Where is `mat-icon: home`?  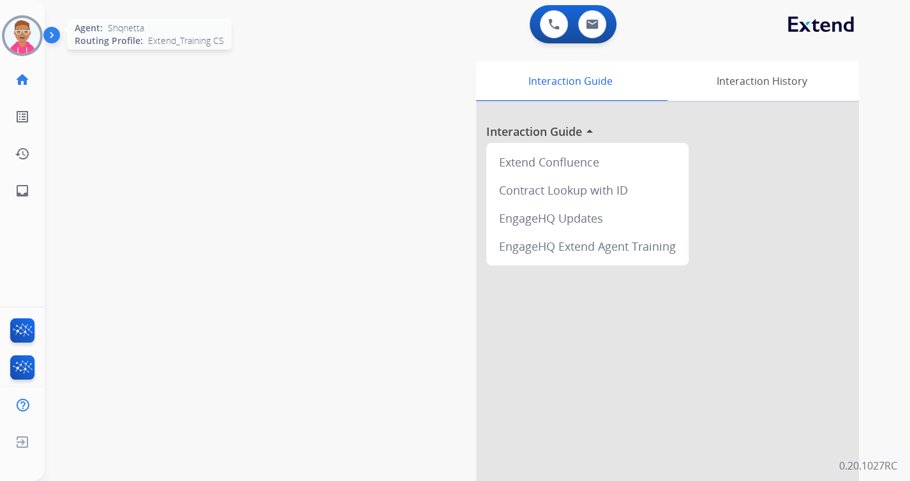 mat-icon: home is located at coordinates (22, 80).